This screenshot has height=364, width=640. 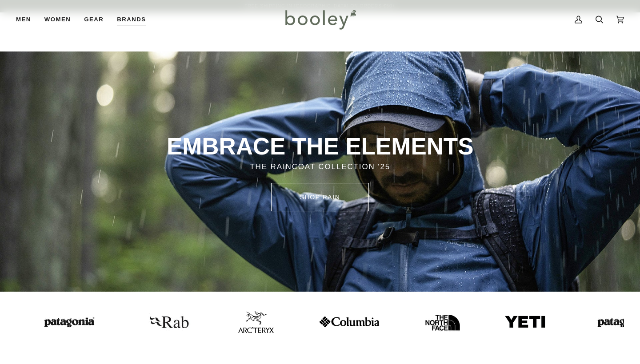 I want to click on img: Booley, so click(x=320, y=20).